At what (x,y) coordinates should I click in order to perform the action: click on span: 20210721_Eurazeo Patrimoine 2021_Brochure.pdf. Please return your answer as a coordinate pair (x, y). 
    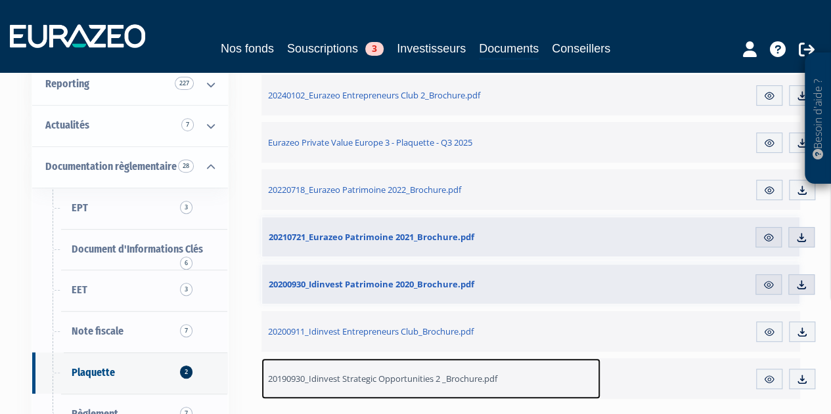
    Looking at the image, I should click on (371, 237).